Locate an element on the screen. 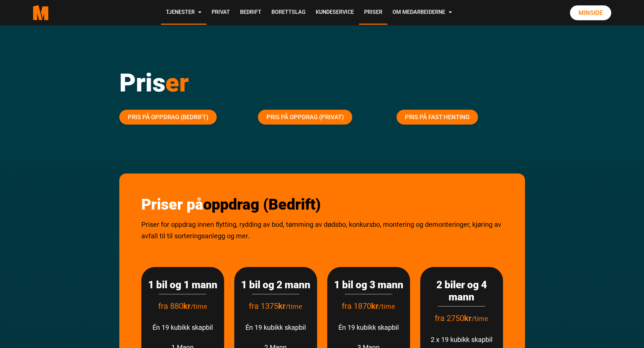 This screenshot has width=644, height=348. h3: 1 bil og 1 mann is located at coordinates (183, 285).